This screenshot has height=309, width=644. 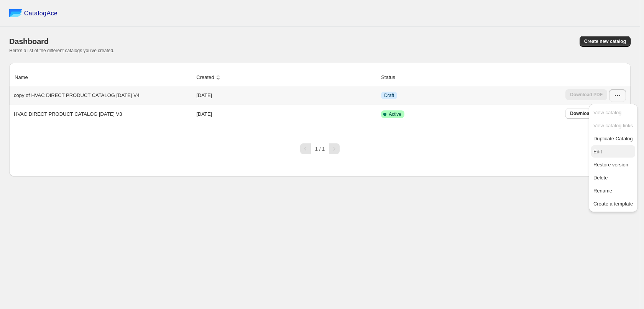 What do you see at coordinates (209, 78) in the screenshot?
I see `button: Created` at bounding box center [209, 78].